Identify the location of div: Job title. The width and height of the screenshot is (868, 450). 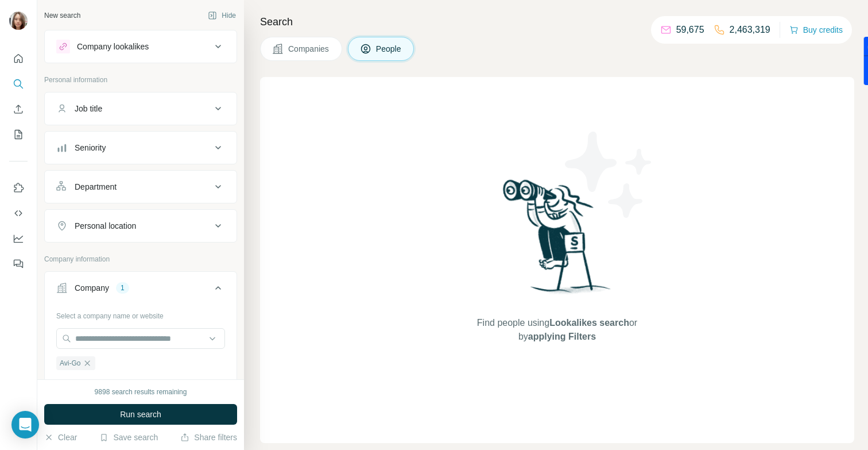
(88, 108).